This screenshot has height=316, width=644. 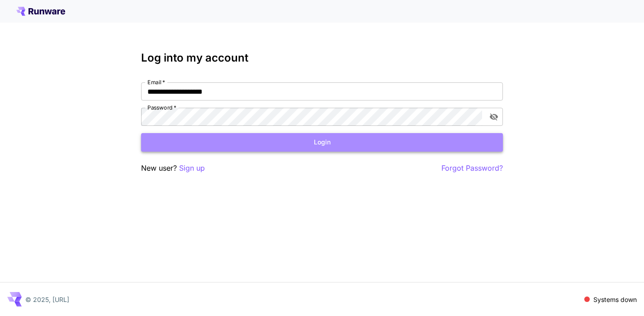 What do you see at coordinates (192, 168) in the screenshot?
I see `button: Sign up` at bounding box center [192, 168].